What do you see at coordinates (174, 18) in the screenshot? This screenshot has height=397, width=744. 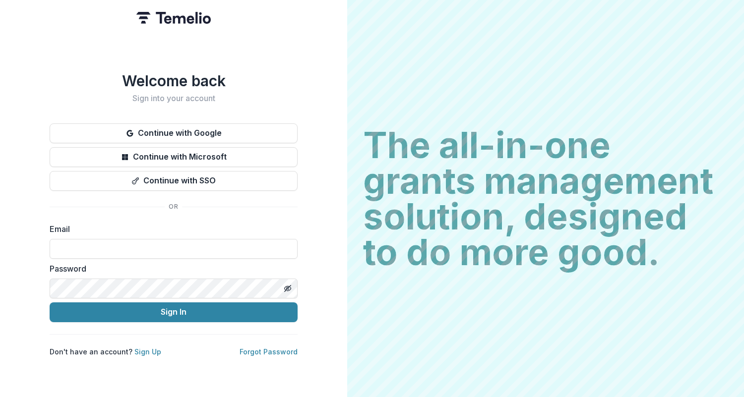 I see `img: Temelio` at bounding box center [174, 18].